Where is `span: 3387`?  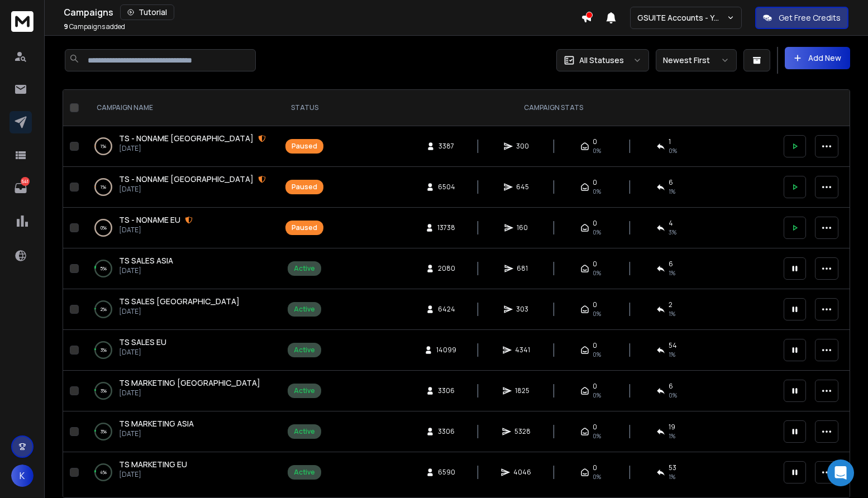
span: 3387 is located at coordinates (446, 146).